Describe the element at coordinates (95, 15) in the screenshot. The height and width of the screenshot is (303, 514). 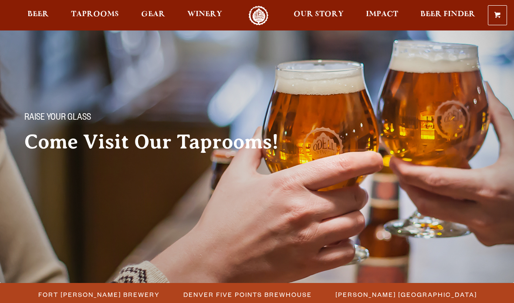
I see `a: Taprooms` at that location.